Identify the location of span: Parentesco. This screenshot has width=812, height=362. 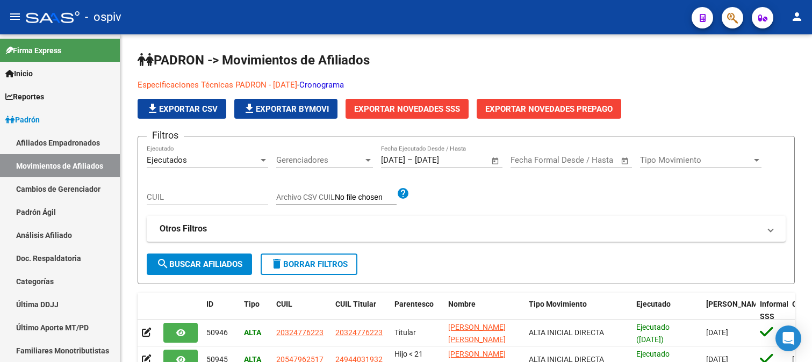
(414, 304).